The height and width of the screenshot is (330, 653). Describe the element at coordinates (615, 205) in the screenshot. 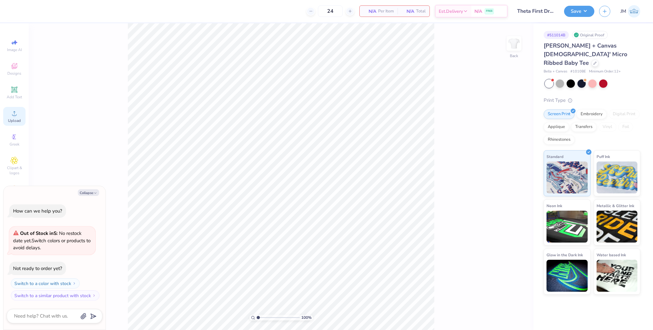

I see `span: Metallic & Glitter Ink` at that location.